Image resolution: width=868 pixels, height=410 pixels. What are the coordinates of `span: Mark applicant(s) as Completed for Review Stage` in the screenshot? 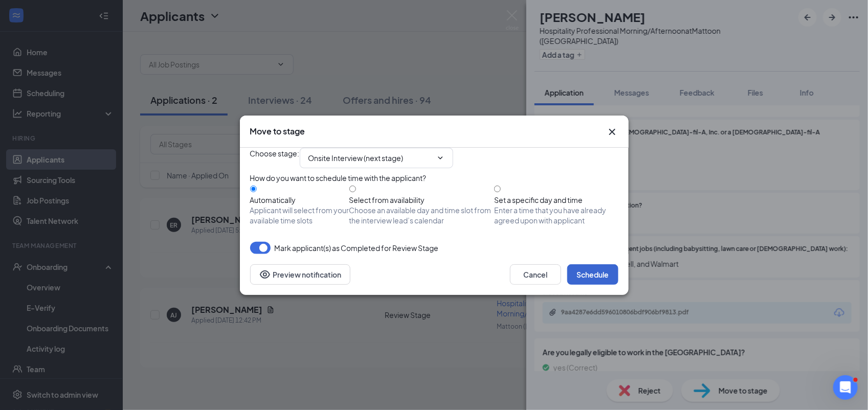 It's located at (357, 248).